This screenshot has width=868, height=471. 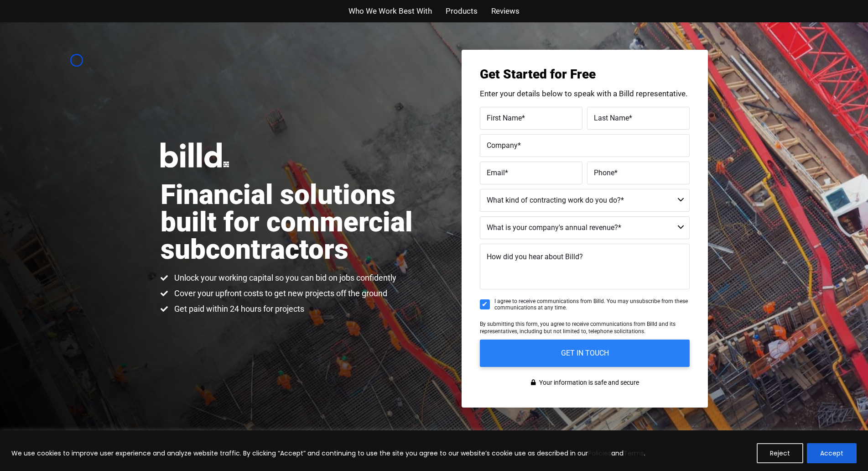 What do you see at coordinates (505, 11) in the screenshot?
I see `span: Reviews` at bounding box center [505, 11].